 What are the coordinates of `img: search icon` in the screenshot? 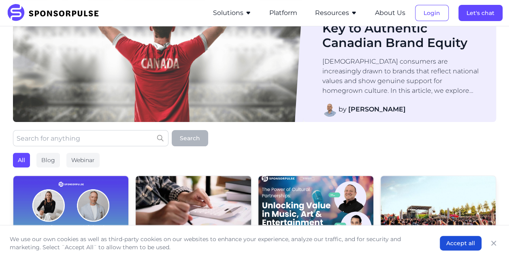 It's located at (160, 138).